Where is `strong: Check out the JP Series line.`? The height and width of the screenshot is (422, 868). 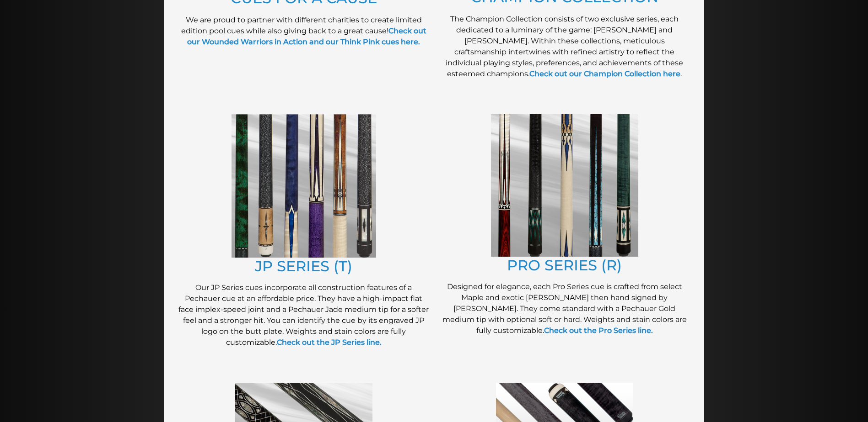 strong: Check out the JP Series line. is located at coordinates (329, 343).